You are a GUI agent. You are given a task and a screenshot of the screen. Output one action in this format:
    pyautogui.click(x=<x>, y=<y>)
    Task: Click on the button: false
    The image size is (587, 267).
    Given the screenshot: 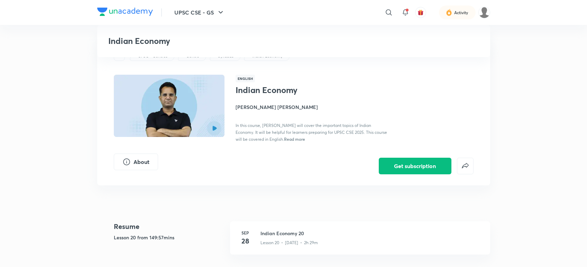 What is the action you would take?
    pyautogui.click(x=466, y=166)
    